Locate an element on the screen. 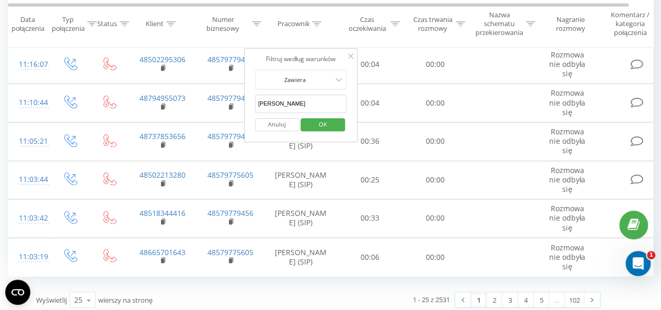 The height and width of the screenshot is (310, 661). div: Numer biznesowy is located at coordinates (223, 24).